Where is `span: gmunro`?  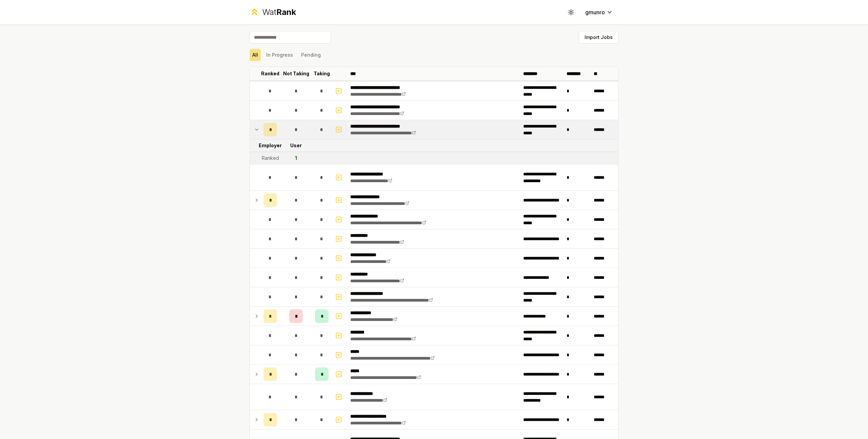 span: gmunro is located at coordinates (595, 12).